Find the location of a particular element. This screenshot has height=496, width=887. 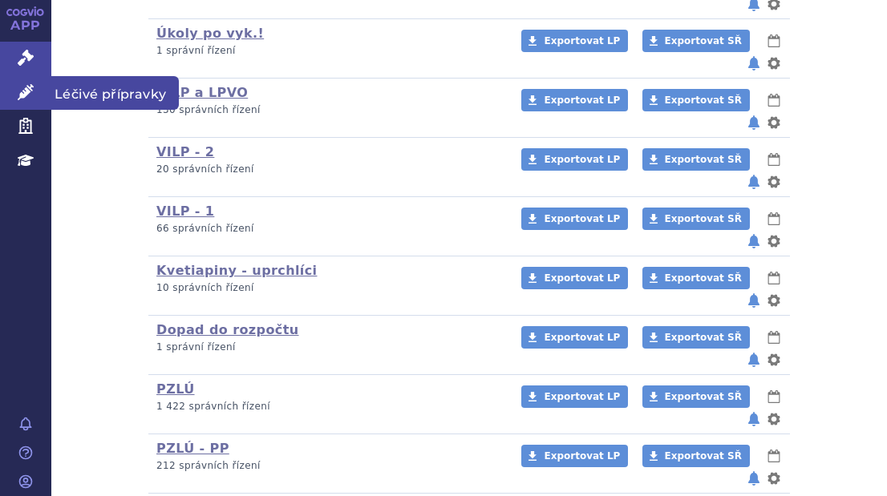

p: 10 správních řízení is located at coordinates (328, 288).